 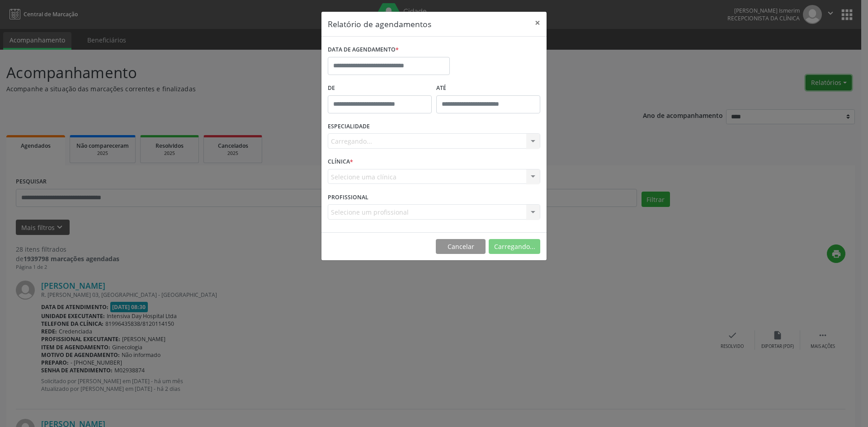 I want to click on label: DATA DE AGENDAMENTO, so click(x=363, y=49).